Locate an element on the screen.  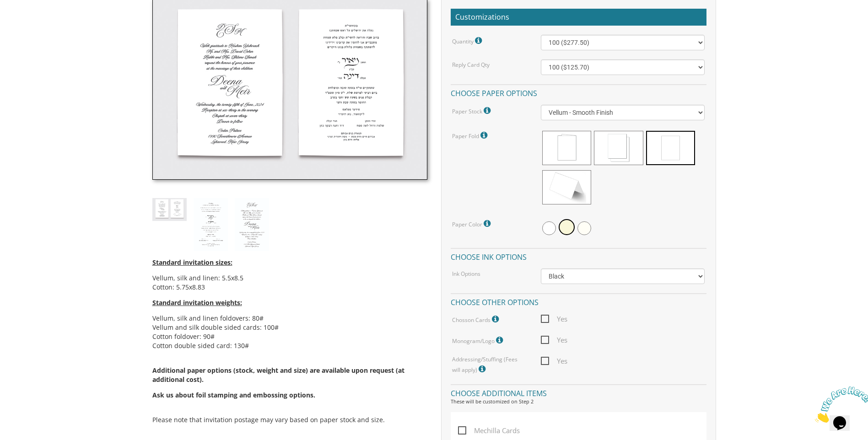
h4: Choose other options is located at coordinates (578, 301).